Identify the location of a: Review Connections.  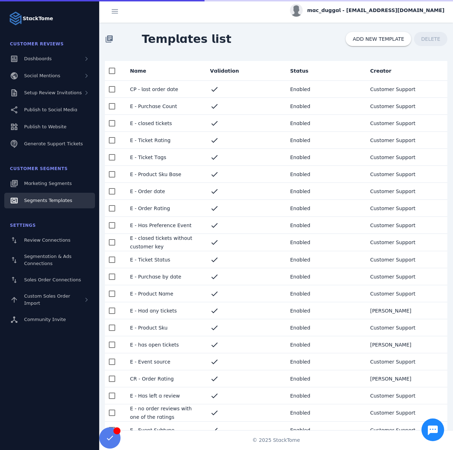
(50, 240).